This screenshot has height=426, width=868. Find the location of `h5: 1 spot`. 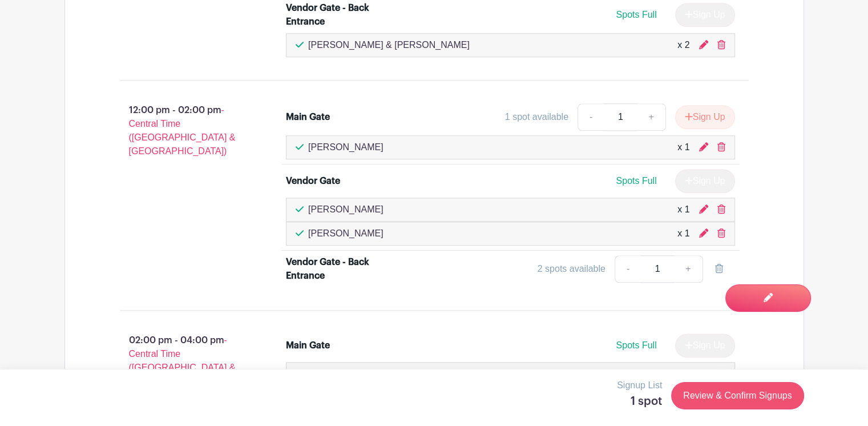

h5: 1 spot is located at coordinates (639, 401).